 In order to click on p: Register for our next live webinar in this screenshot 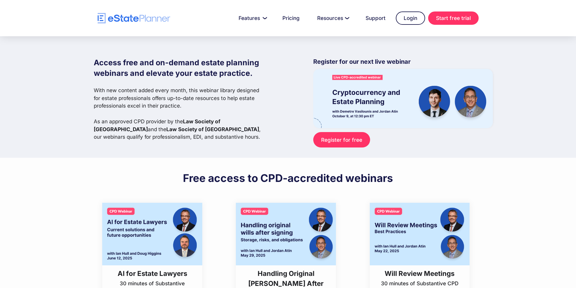, I will do `click(403, 63)`.